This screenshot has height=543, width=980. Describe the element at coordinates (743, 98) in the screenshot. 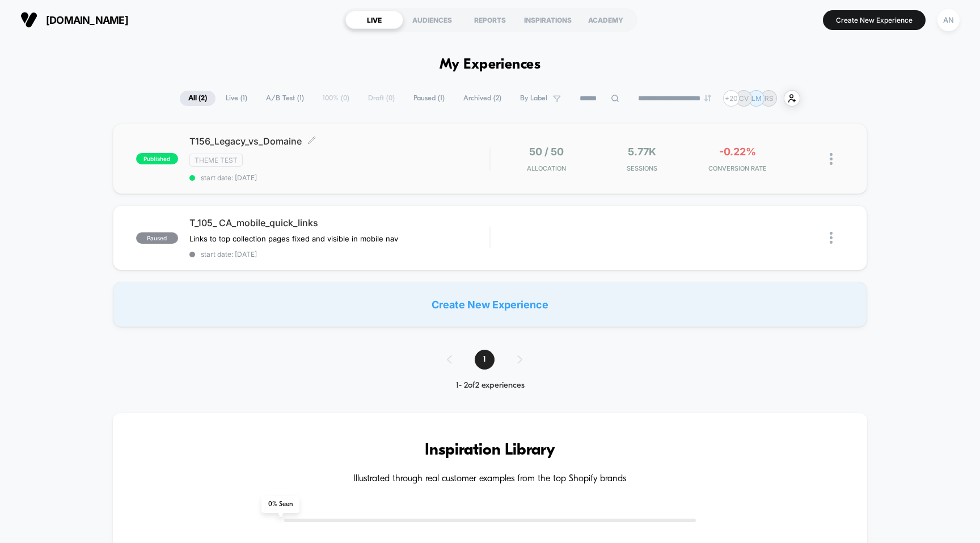

I see `p: CV` at that location.